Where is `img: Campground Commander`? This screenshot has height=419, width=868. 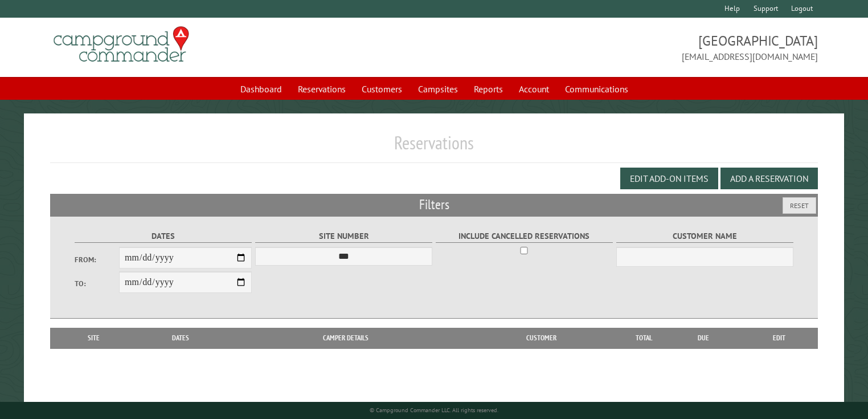 img: Campground Commander is located at coordinates (121, 45).